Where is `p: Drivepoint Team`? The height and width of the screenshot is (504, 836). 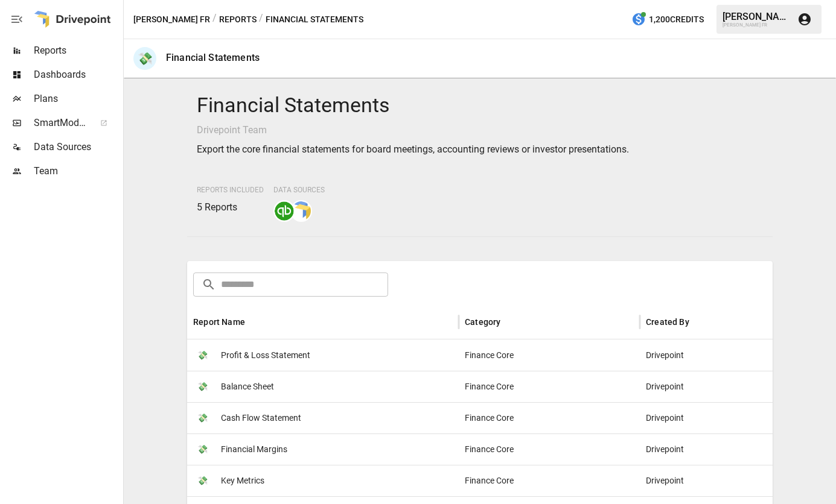
p: Drivepoint Team is located at coordinates (480, 130).